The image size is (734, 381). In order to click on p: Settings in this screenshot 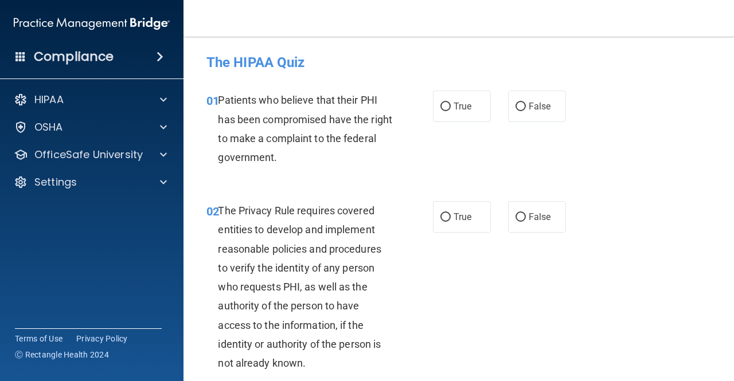, I will do `click(56, 182)`.